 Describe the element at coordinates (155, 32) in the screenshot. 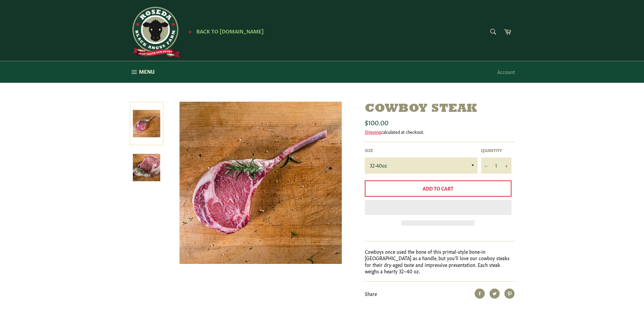

I see `img: Roseda Beef` at that location.